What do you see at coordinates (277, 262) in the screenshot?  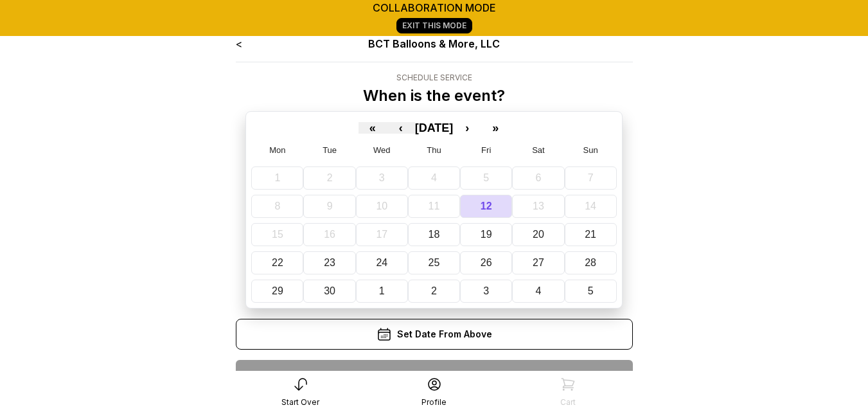 I see `button: September 22, 2025` at bounding box center [277, 262].